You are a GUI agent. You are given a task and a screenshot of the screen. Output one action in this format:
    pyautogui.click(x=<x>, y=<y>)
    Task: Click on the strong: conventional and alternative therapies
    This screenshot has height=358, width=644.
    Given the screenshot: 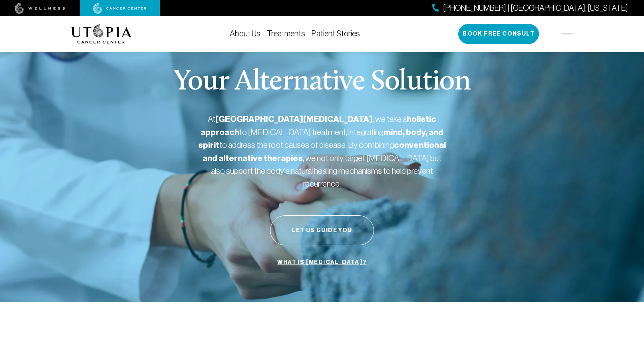 What is the action you would take?
    pyautogui.click(x=324, y=152)
    